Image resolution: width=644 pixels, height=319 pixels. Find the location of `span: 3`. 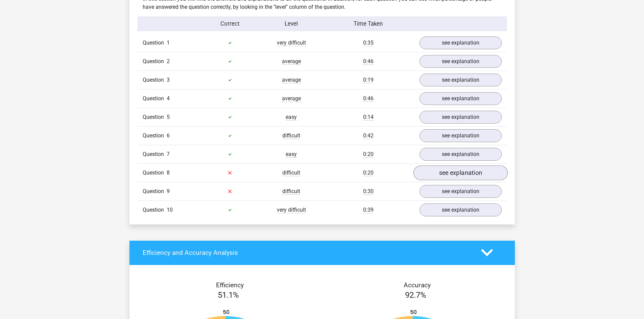

span: 3 is located at coordinates (168, 80).